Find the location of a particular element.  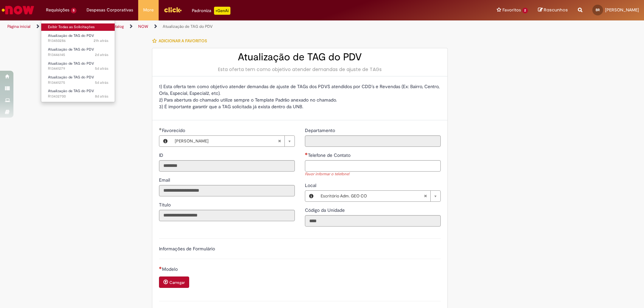

time: 22/08/2025 18:41:28 is located at coordinates (101, 68).